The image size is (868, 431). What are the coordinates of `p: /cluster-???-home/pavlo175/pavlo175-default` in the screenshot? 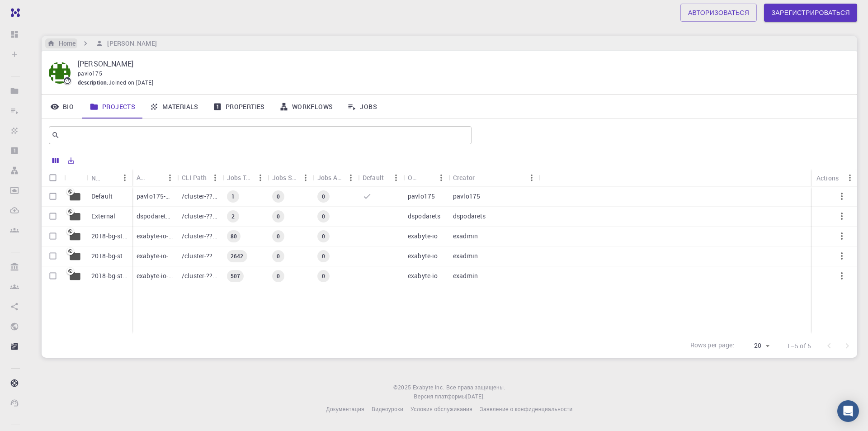 It's located at (200, 197).